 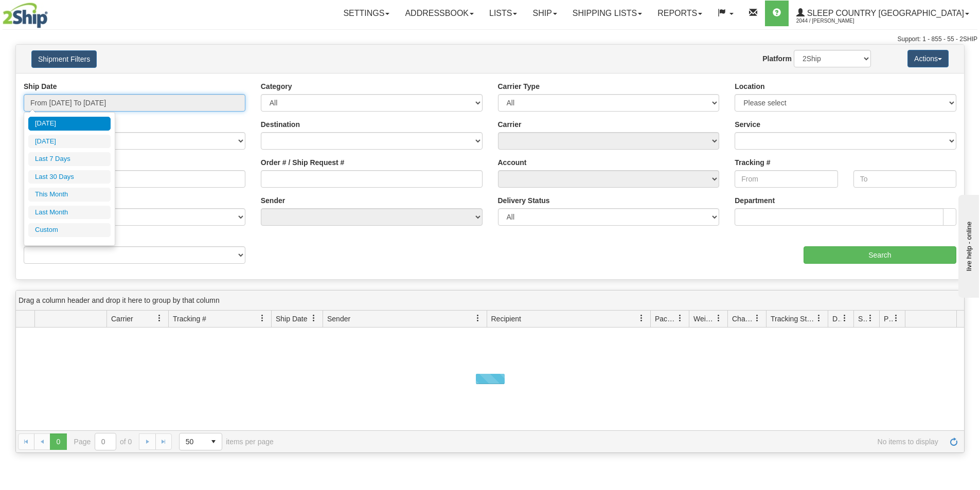 I want to click on label: Carrier Type, so click(x=519, y=86).